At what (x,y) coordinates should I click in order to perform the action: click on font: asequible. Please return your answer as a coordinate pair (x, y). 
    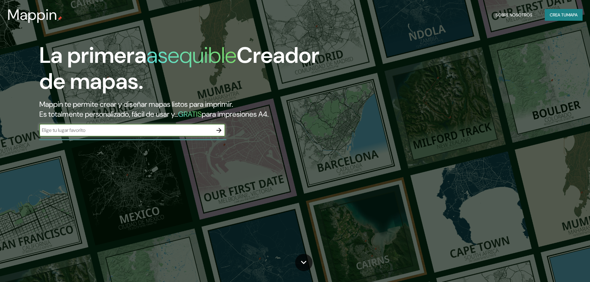
    Looking at the image, I should click on (191, 55).